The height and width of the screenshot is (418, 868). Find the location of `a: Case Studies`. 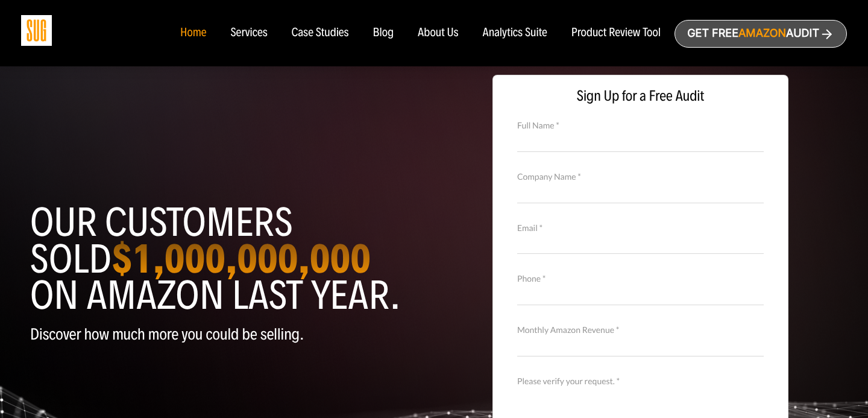

a: Case Studies is located at coordinates (320, 33).